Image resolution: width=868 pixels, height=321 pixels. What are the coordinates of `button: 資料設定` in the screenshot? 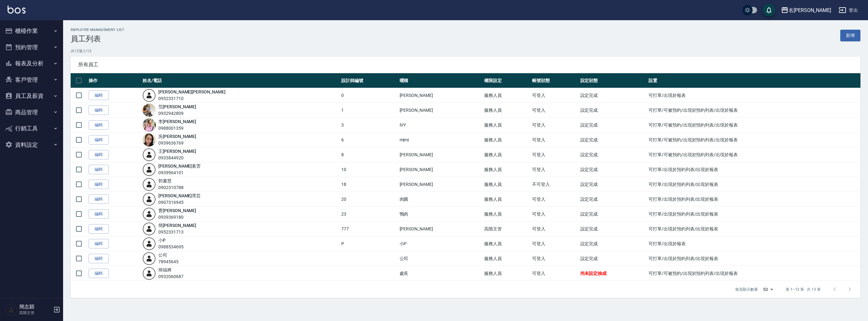 It's located at (31, 145).